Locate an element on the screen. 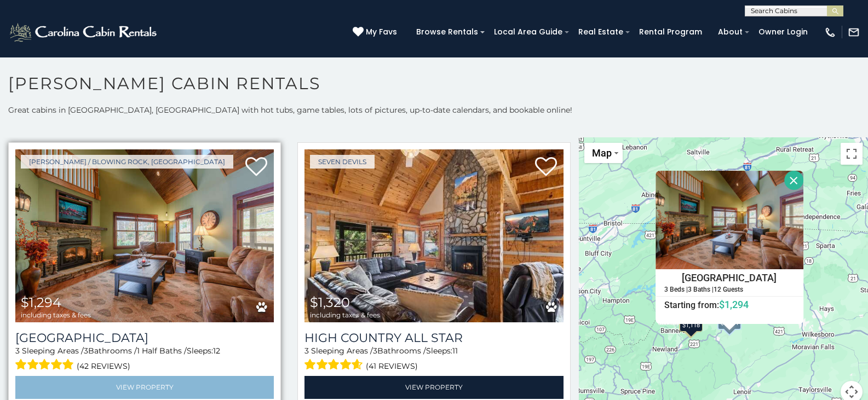 This screenshot has width=868, height=400. img: phone-regular-white.png is located at coordinates (830, 32).